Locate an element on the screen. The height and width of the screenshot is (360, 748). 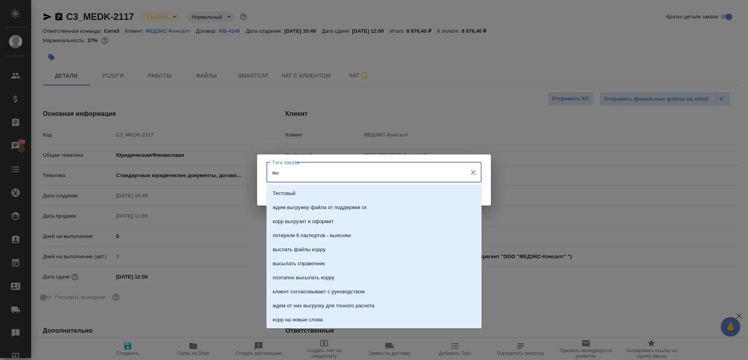
button: Очистить is located at coordinates (474, 172).